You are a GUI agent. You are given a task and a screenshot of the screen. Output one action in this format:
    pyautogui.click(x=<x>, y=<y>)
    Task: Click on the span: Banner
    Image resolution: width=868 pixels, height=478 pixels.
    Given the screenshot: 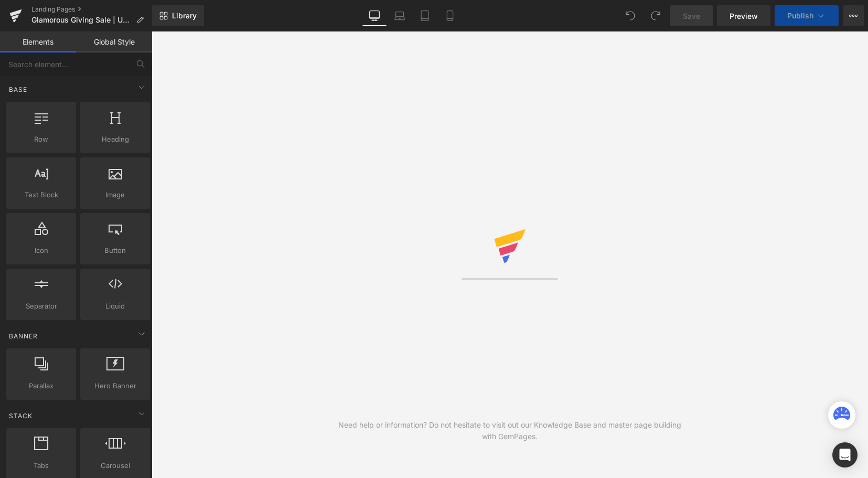 What is the action you would take?
    pyautogui.click(x=23, y=335)
    